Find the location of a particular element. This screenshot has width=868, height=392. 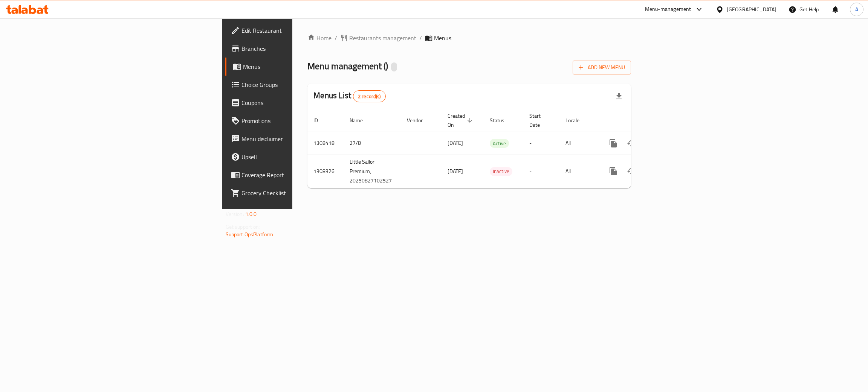

div: Menu-management is located at coordinates (668, 10).